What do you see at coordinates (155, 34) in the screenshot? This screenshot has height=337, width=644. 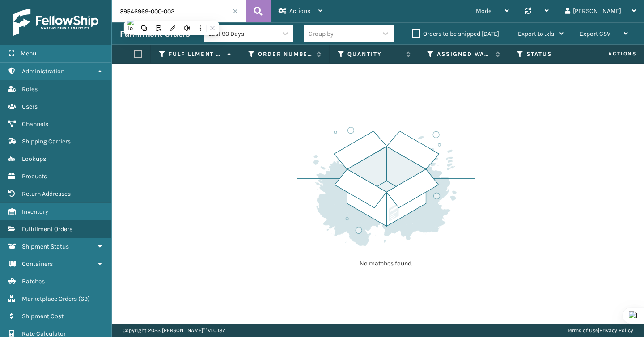 I see `h3: Fulfillment Orders` at bounding box center [155, 34].